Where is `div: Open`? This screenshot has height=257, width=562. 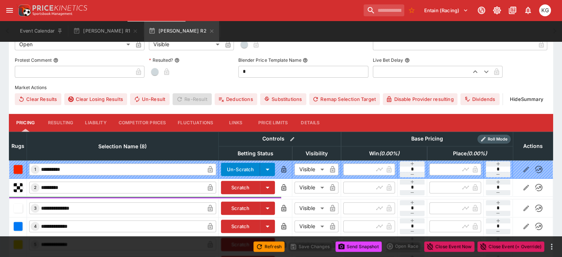 div: Open is located at coordinates (74, 44).